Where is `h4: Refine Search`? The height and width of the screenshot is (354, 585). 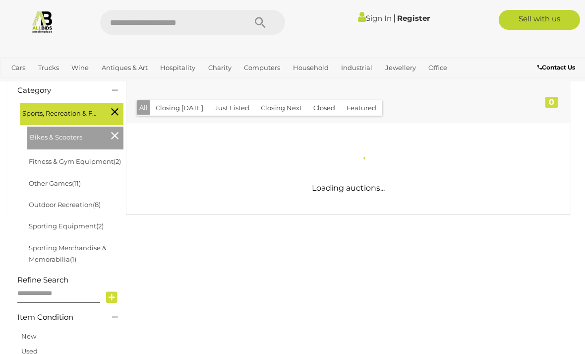
h4: Refine Search is located at coordinates (70, 280).